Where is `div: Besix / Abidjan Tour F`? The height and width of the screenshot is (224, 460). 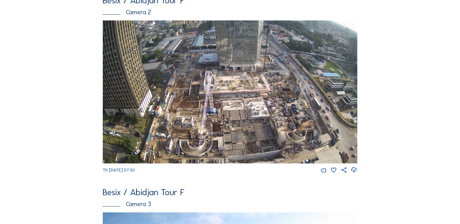
div: Besix / Abidjan Tour F is located at coordinates (230, 192).